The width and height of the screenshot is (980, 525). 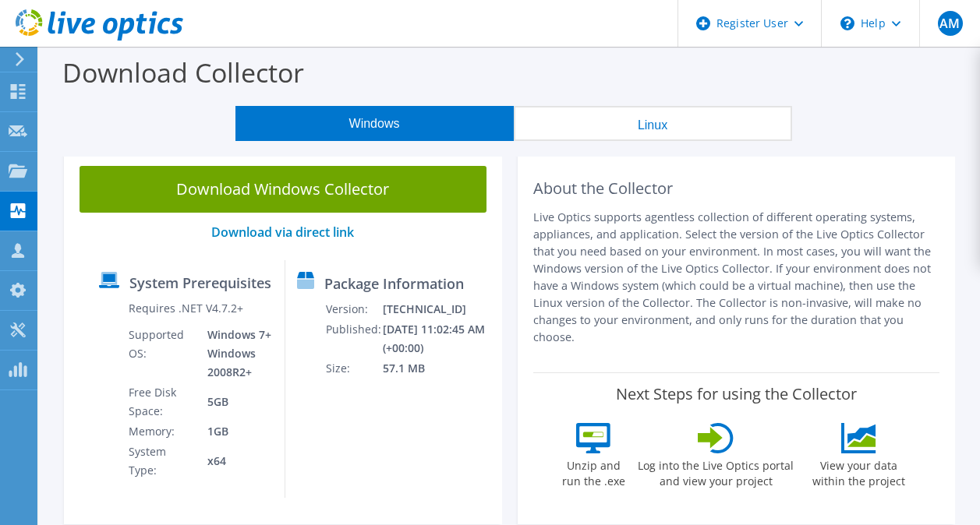 What do you see at coordinates (374, 123) in the screenshot?
I see `button: Windows` at bounding box center [374, 123].